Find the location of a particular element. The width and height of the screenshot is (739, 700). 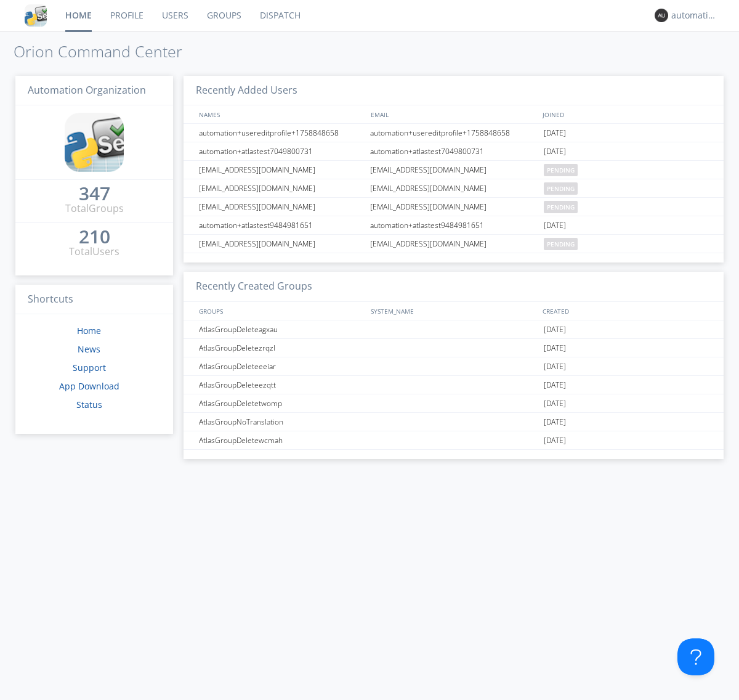

div: 210 is located at coordinates (94, 236).